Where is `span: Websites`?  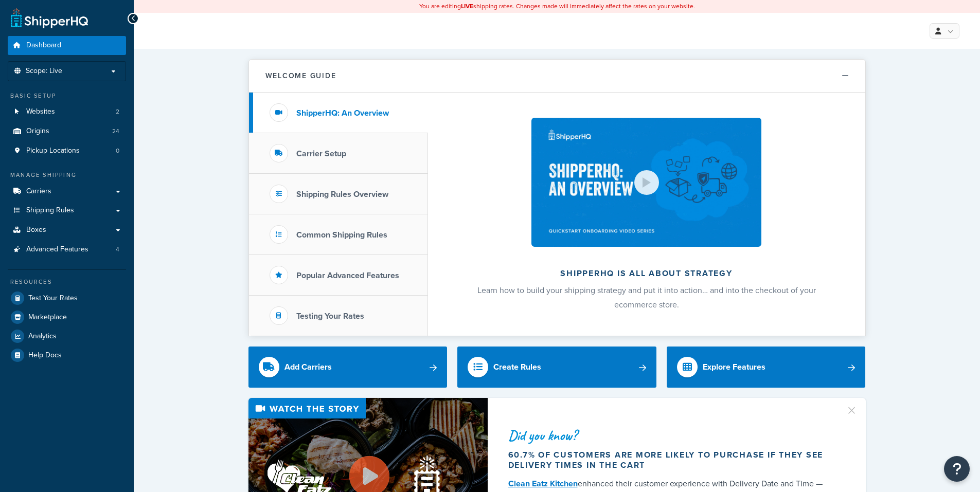
span: Websites is located at coordinates (40, 111).